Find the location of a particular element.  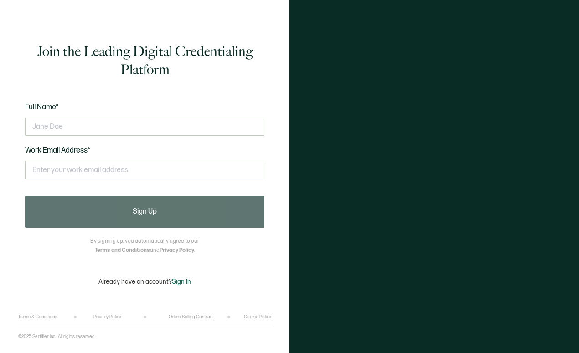

h1: Join the Leading Digital Credentialing Platform is located at coordinates (145, 61).